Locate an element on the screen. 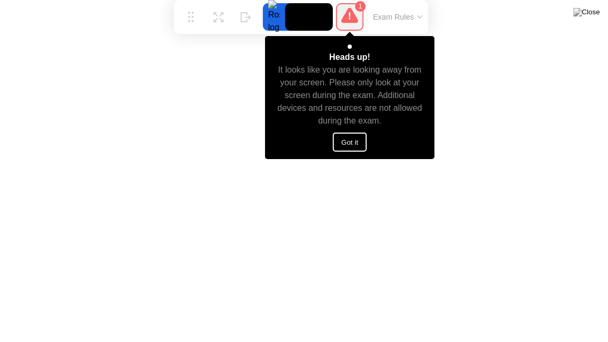 The height and width of the screenshot is (342, 608). button: Exam Rules is located at coordinates (398, 17).